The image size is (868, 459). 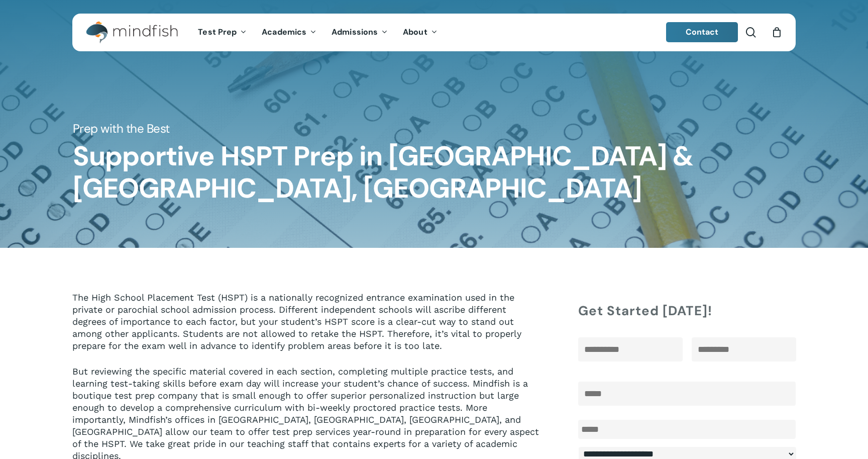 What do you see at coordinates (308, 328) in the screenshot?
I see `p: The High School Placement Test (HSPT) is a nationally recognized entrance examination used in the...` at bounding box center [308, 328].